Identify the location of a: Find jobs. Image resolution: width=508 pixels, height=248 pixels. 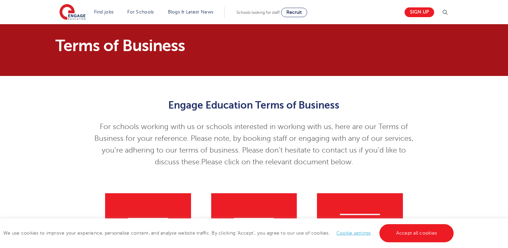
(104, 12).